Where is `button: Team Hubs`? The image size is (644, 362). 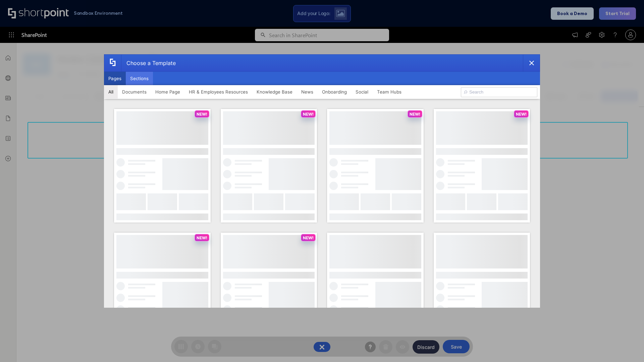 button: Team Hubs is located at coordinates (389, 92).